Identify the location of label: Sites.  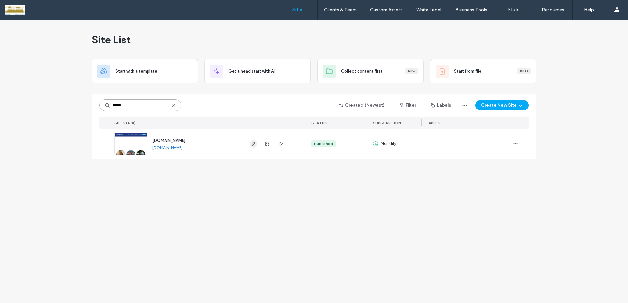
(298, 10).